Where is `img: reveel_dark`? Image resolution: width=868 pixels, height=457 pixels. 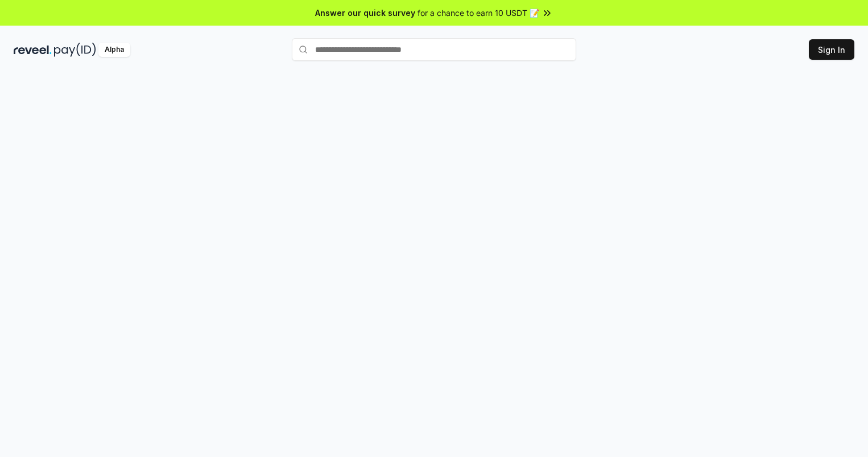 img: reveel_dark is located at coordinates (33, 49).